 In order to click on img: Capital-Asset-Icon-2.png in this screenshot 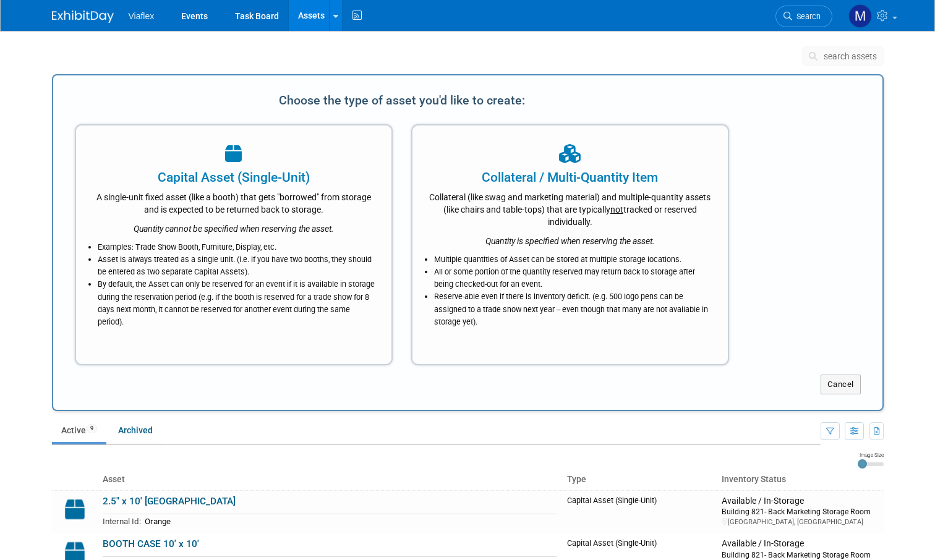, I will do `click(75, 509)`.